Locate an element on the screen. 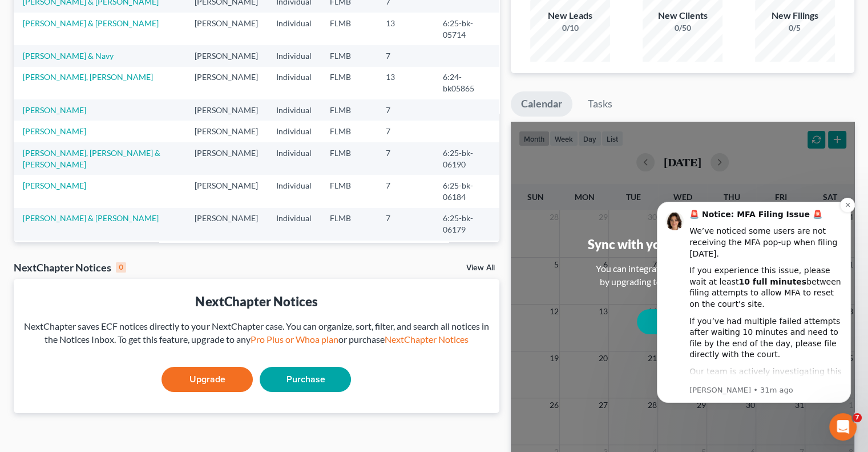 The image size is (868, 452). b: 🚨 Notice: MFA Filing Issue 🚨 is located at coordinates (116, 23).